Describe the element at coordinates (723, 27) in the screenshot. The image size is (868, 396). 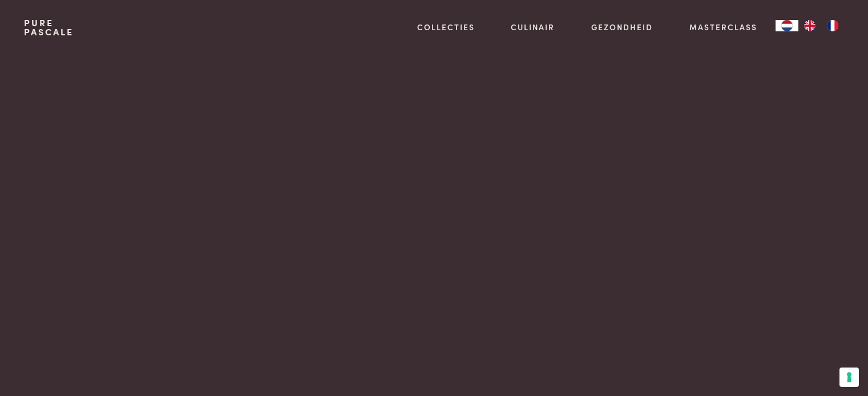
I see `a: Masterclass` at that location.